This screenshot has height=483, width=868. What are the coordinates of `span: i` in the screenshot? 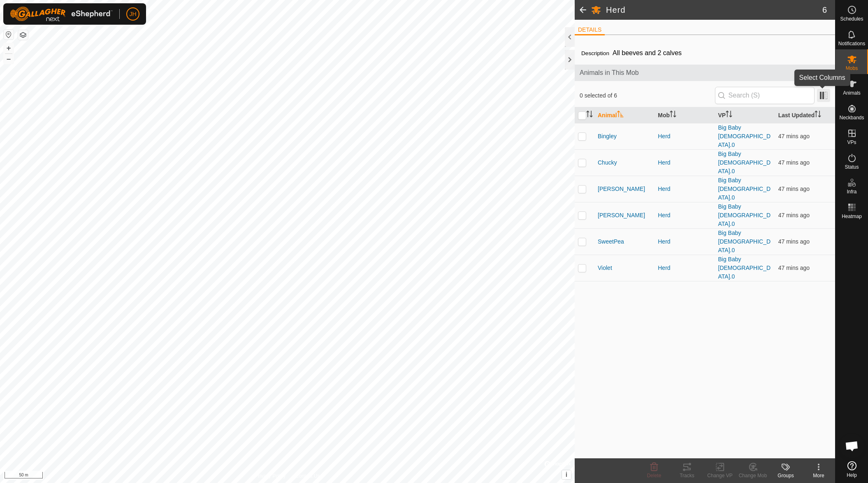 It's located at (566, 475).